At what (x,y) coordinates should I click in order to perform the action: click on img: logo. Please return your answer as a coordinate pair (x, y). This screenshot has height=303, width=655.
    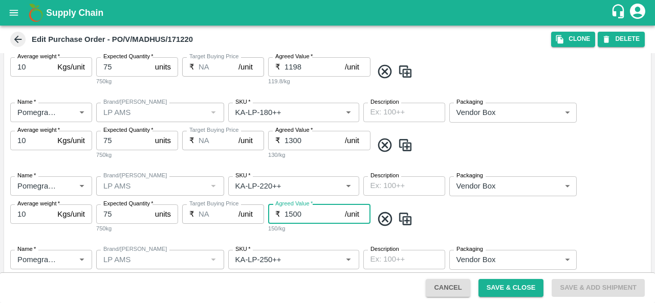
    Looking at the image, I should click on (36, 13).